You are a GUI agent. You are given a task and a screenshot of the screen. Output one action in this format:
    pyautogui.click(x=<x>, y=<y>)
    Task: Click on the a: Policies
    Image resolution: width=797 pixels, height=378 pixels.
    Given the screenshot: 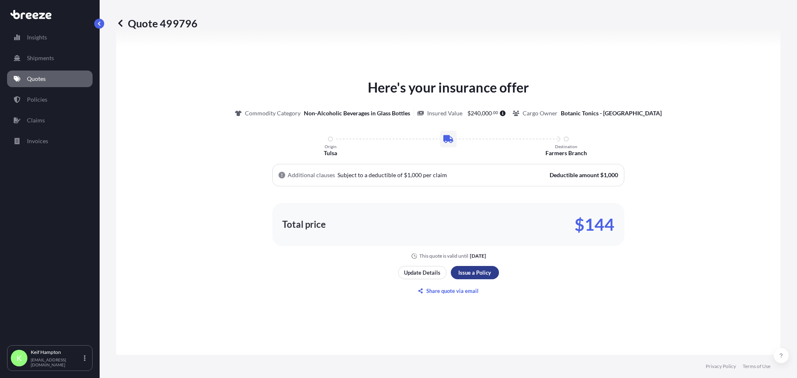 What is the action you would take?
    pyautogui.click(x=50, y=100)
    